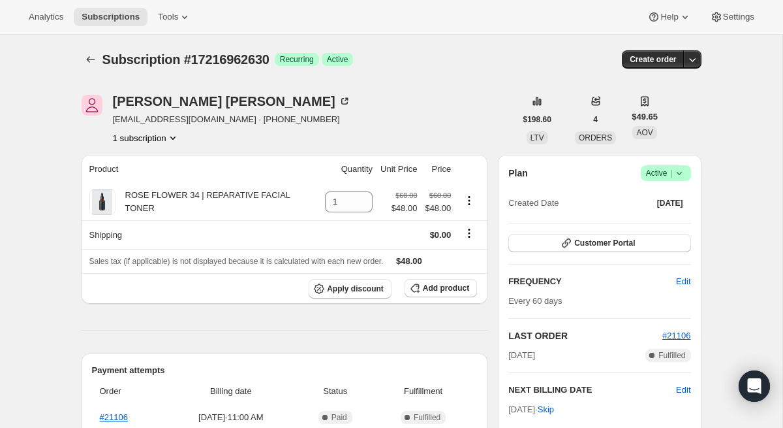  I want to click on button: Add product, so click(441, 288).